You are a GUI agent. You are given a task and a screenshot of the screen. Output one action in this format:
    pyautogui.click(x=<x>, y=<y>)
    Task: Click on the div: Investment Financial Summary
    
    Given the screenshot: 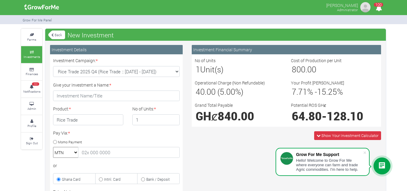 What is the action you would take?
    pyautogui.click(x=286, y=49)
    